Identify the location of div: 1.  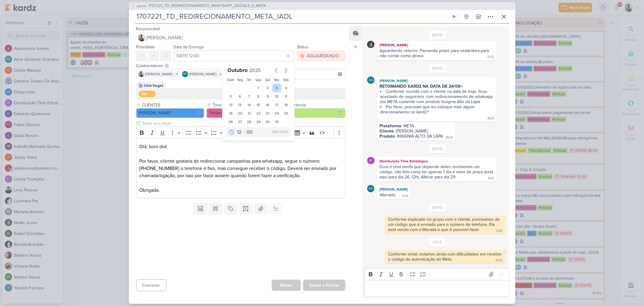
(258, 88).